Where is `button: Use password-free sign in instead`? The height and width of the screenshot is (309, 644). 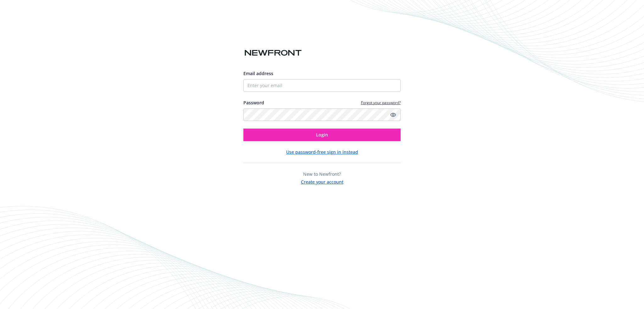 button: Use password-free sign in instead is located at coordinates (322, 152).